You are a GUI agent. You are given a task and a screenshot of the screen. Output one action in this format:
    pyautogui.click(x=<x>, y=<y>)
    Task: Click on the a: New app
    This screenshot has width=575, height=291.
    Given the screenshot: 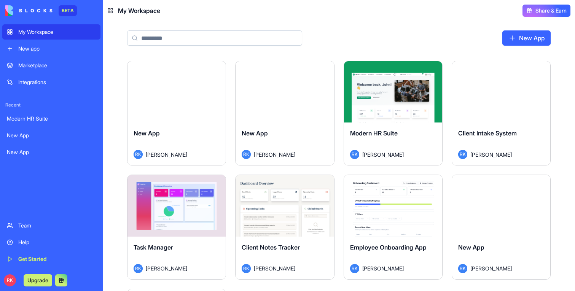 What is the action you would take?
    pyautogui.click(x=51, y=49)
    